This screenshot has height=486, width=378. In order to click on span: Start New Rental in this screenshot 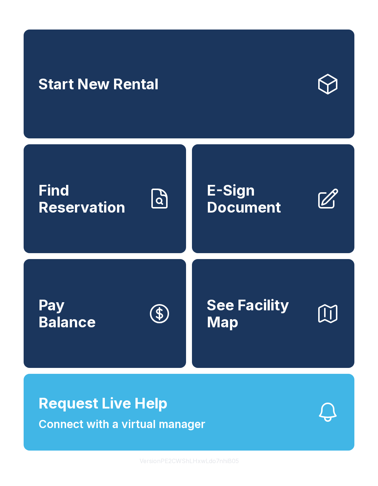, I will do `click(98, 84)`.